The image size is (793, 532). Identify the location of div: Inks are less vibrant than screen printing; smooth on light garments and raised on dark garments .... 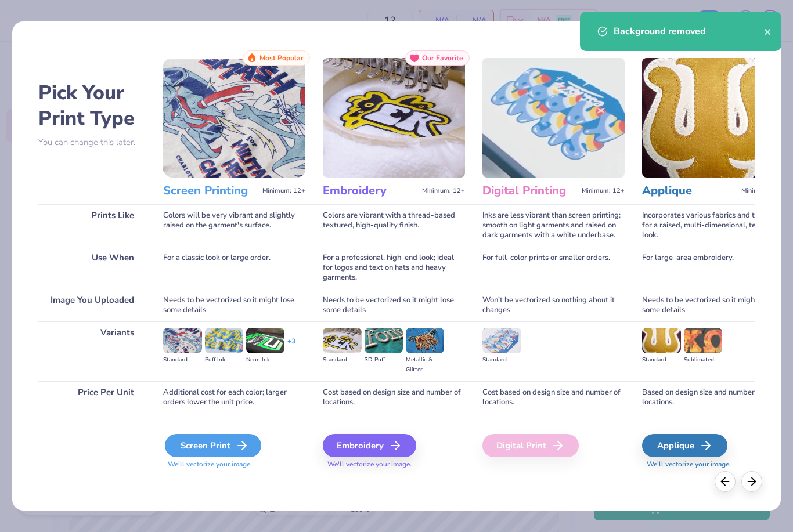
(553, 225).